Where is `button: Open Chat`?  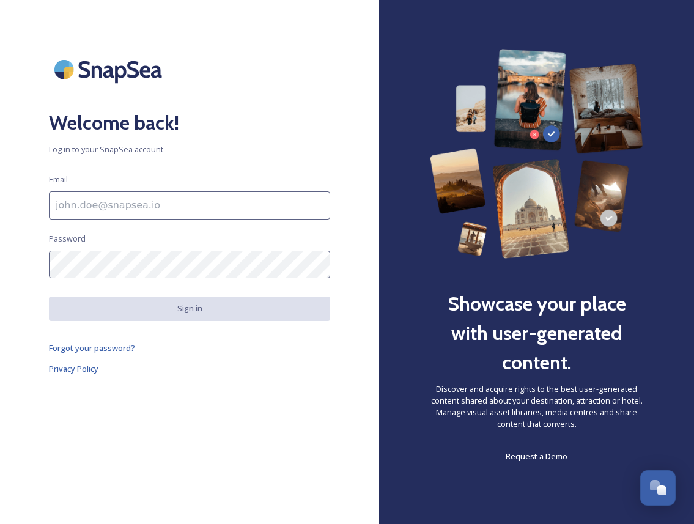 button: Open Chat is located at coordinates (658, 488).